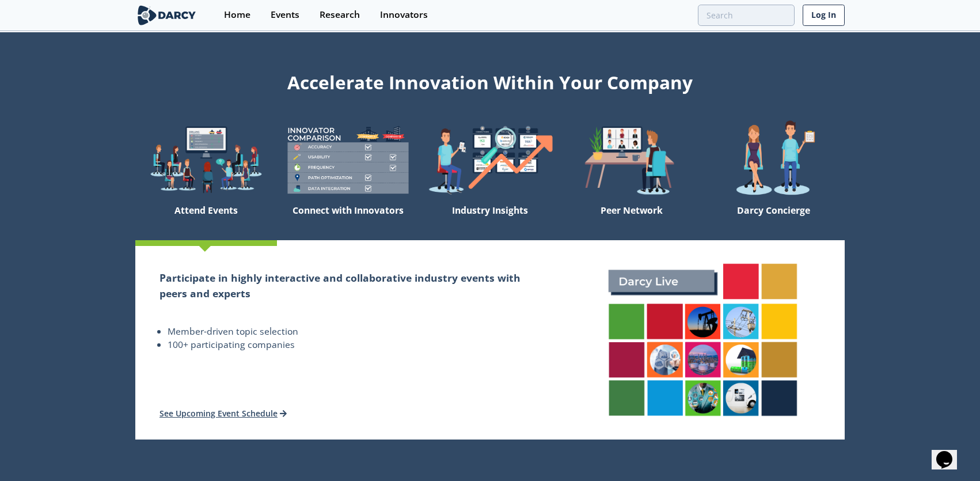  Describe the element at coordinates (348, 285) in the screenshot. I see `h2: Participate in highly interactive and collaborative industry events with peers and experts` at that location.